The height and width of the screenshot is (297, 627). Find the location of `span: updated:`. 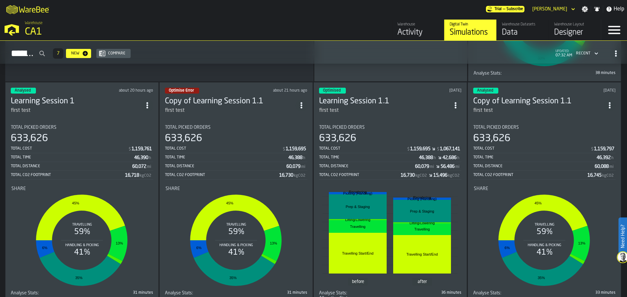

span: updated: is located at coordinates (563, 51).